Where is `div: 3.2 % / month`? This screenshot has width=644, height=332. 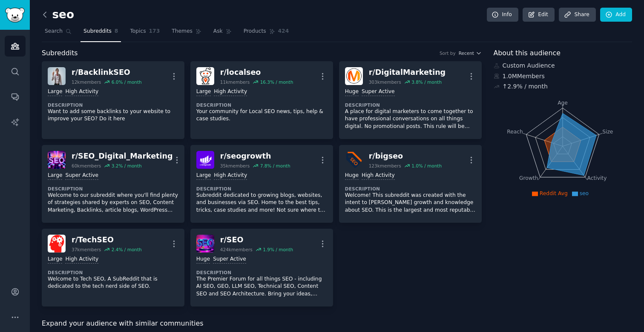
div: 3.2 % / month is located at coordinates (127, 166).